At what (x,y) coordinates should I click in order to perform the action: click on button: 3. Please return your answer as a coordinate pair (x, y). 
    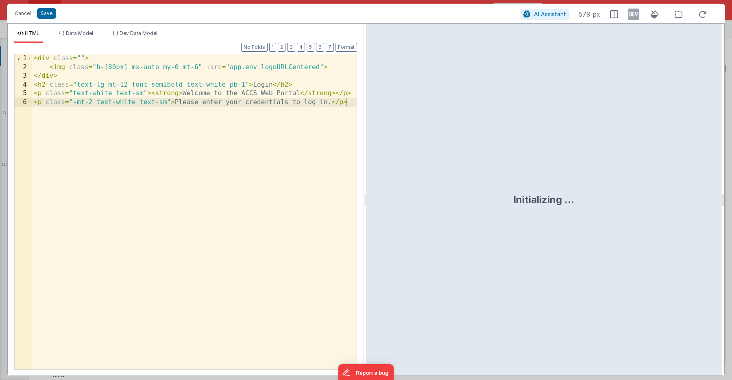
    Looking at the image, I should click on (291, 47).